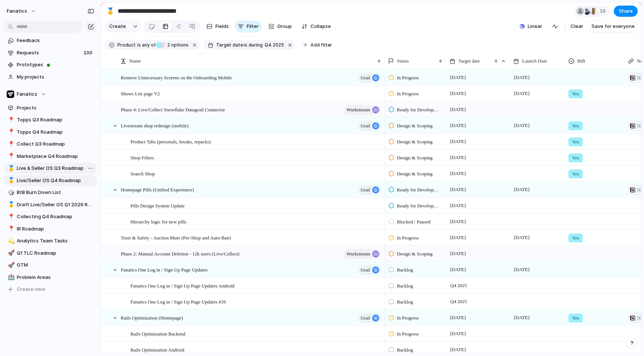 The width and height of the screenshot is (644, 356). I want to click on a: 🥇Live & Seller OS Q3 Roadmap, so click(50, 168).